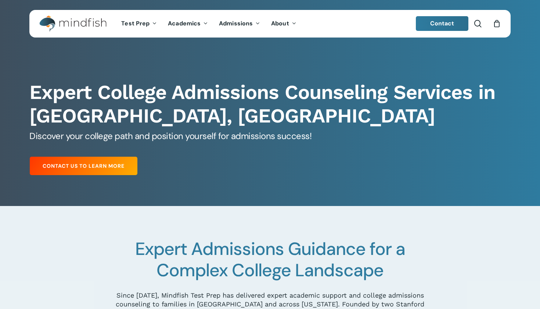 This screenshot has height=309, width=540. I want to click on span: Contact, so click(443, 23).